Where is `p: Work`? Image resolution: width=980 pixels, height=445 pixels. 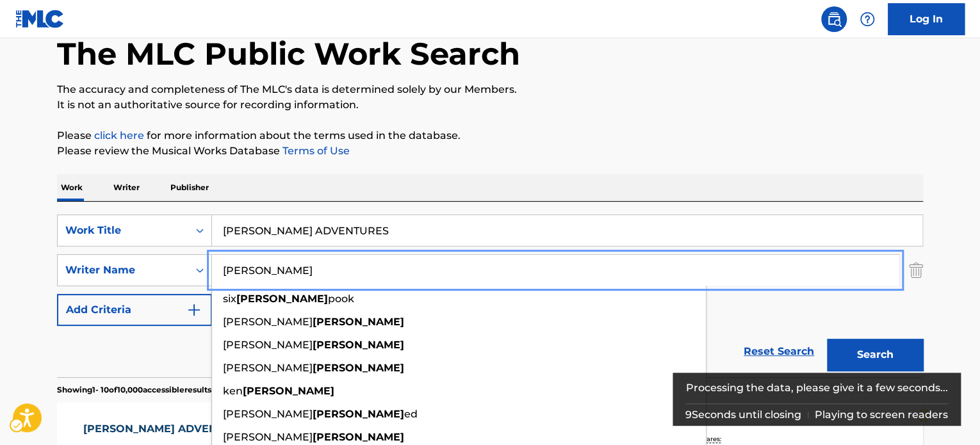 p: Work is located at coordinates (72, 188).